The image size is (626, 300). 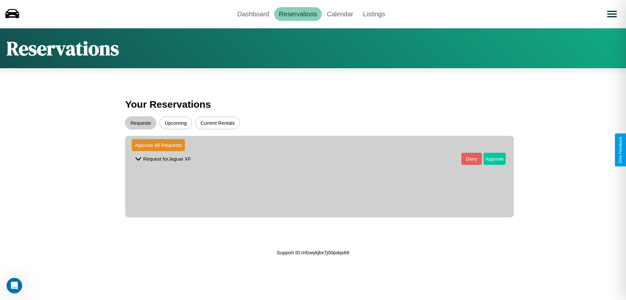 I want to click on button: Open menu, so click(x=612, y=14).